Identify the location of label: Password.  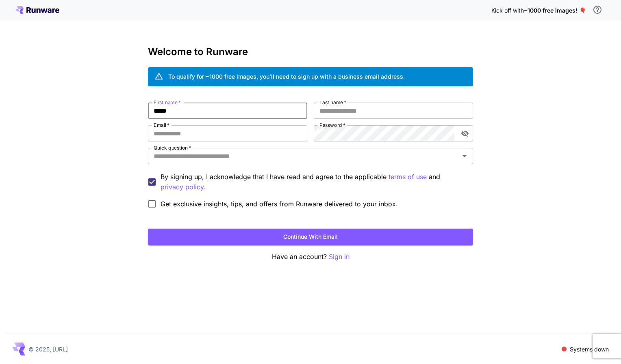
(332, 125).